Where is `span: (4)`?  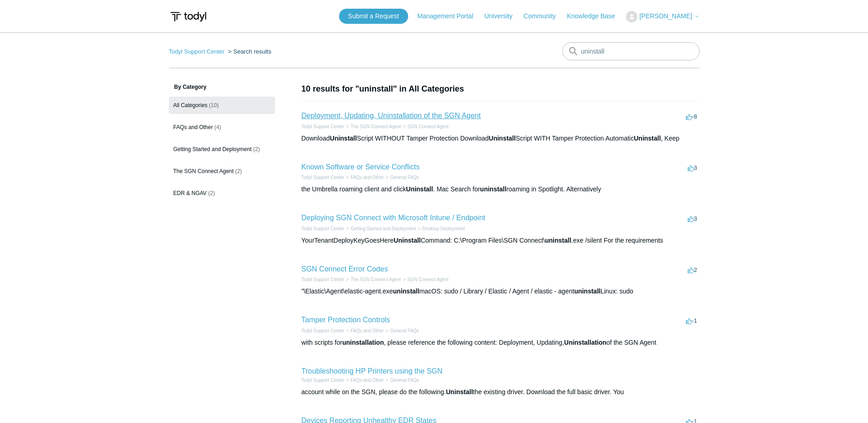 span: (4) is located at coordinates (218, 128).